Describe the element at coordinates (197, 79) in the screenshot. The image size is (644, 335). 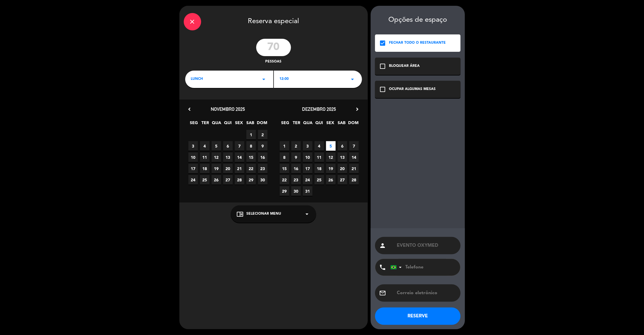
I see `span: LUNCH` at that location.